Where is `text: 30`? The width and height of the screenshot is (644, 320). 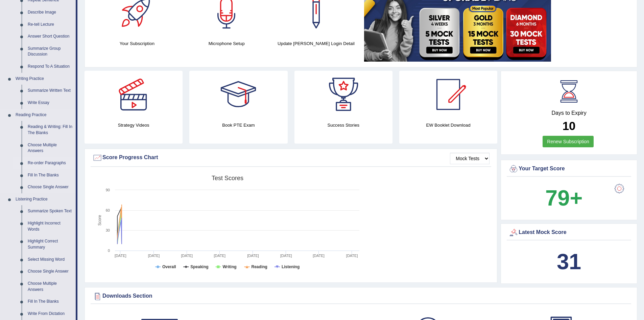
text: 30 is located at coordinates (108, 230).